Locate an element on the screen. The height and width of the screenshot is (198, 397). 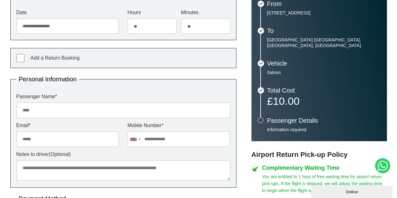
h3: Total Cost is located at coordinates (324, 90).